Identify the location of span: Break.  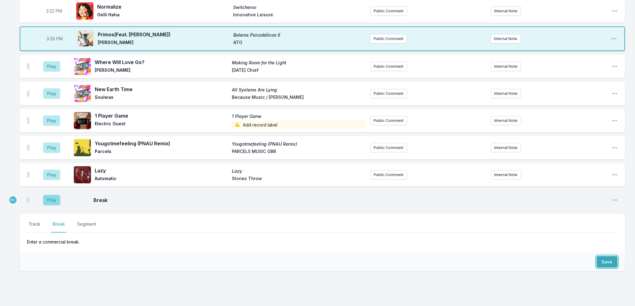
(350, 200).